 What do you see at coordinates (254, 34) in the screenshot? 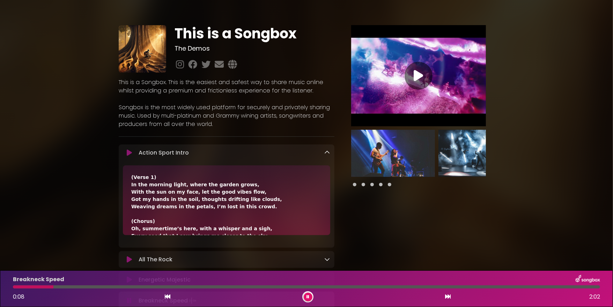
I see `h1: This is a Songbox` at bounding box center [254, 34].